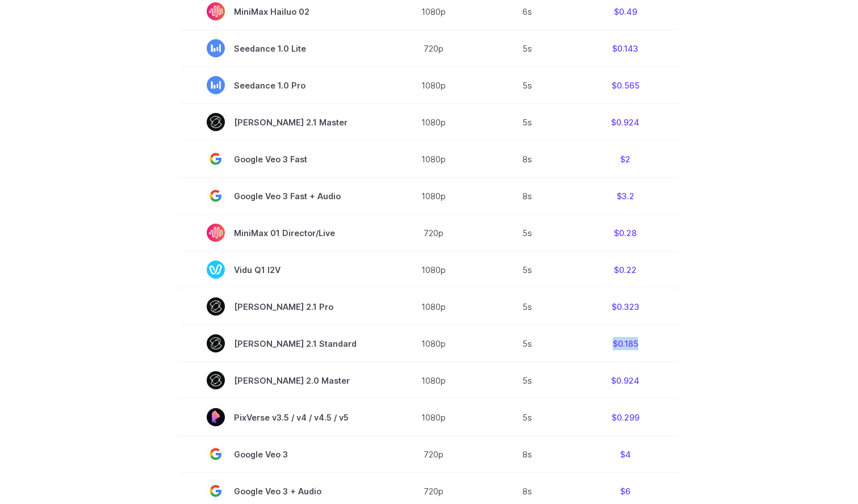  I want to click on td: $0.28, so click(625, 233).